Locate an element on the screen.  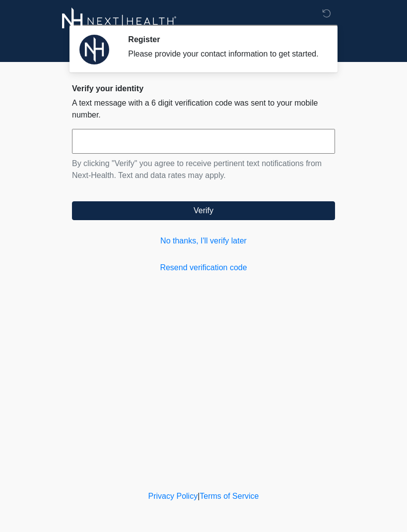
a: No thanks, I'll verify later is located at coordinates (204, 241).